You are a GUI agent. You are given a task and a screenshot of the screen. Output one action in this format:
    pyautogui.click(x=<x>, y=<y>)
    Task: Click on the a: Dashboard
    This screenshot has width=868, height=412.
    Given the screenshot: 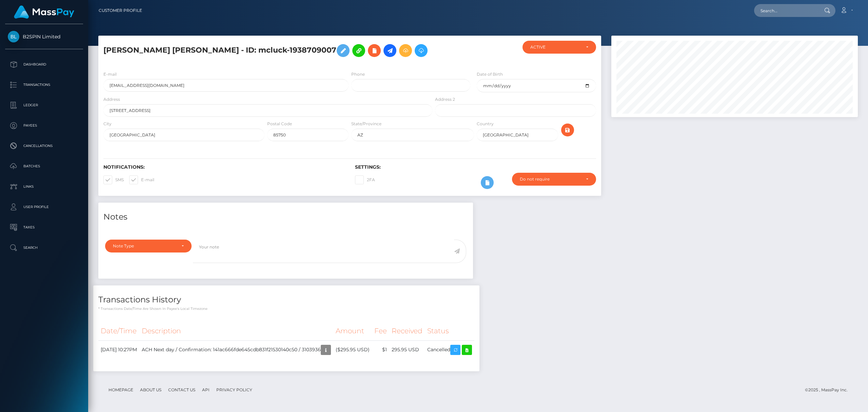 What is the action you would take?
    pyautogui.click(x=44, y=64)
    